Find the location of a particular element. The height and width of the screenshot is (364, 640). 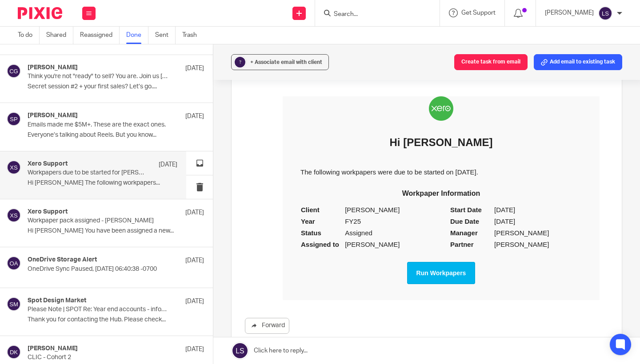

td: Assigned is located at coordinates (114, 137).